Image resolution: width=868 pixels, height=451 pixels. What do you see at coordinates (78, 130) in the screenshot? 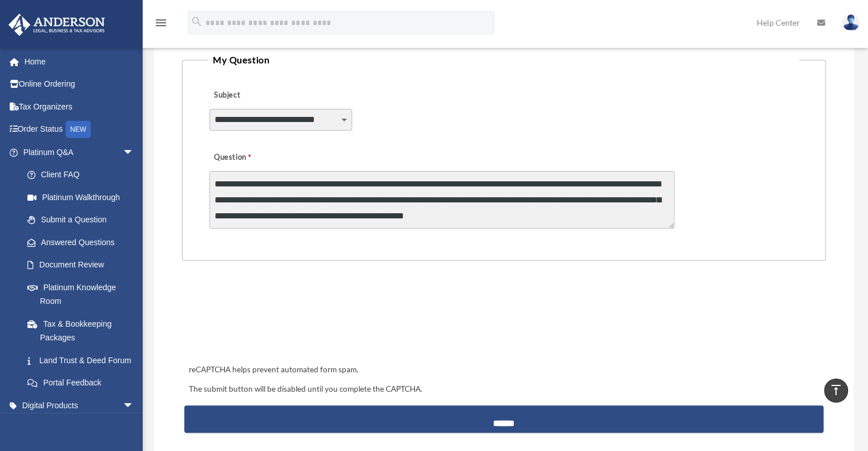
I see `div: NEW` at bounding box center [78, 130].